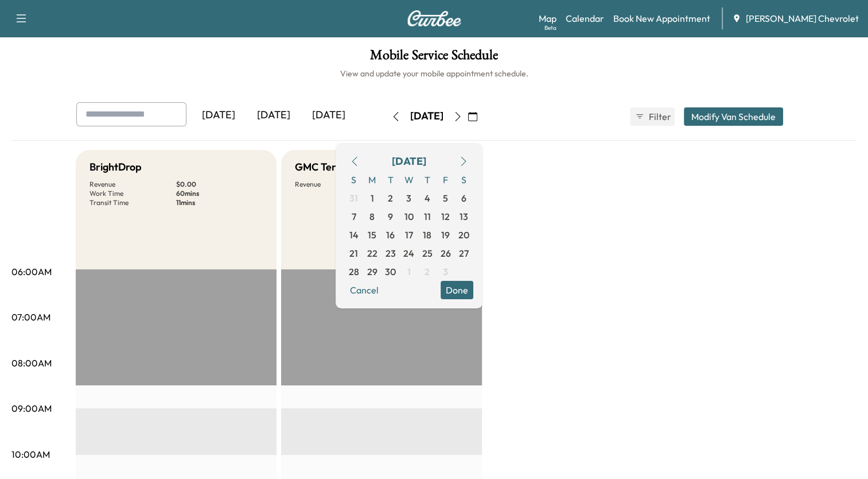  Describe the element at coordinates (464, 235) in the screenshot. I see `span: 20` at that location.